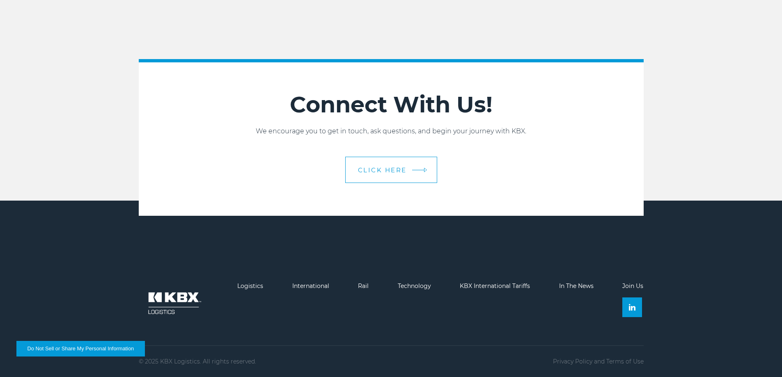 Image resolution: width=782 pixels, height=377 pixels. What do you see at coordinates (600, 362) in the screenshot?
I see `span: and` at bounding box center [600, 362].